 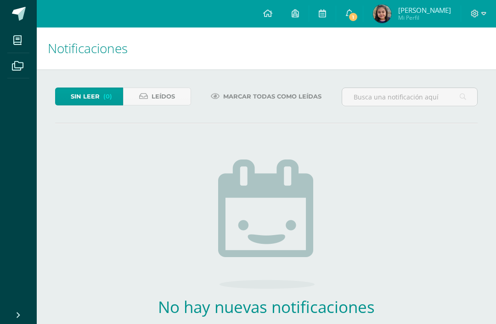 I want to click on span: (0), so click(x=107, y=96).